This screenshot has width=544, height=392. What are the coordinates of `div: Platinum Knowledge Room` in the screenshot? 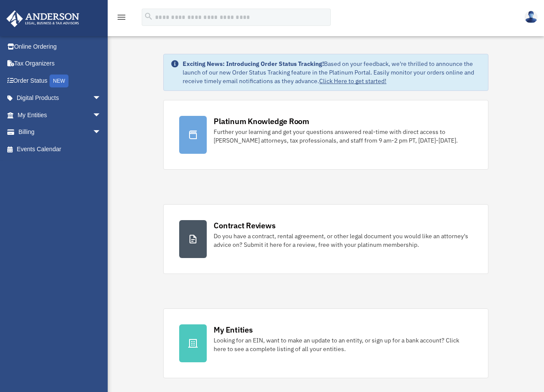 It's located at (262, 121).